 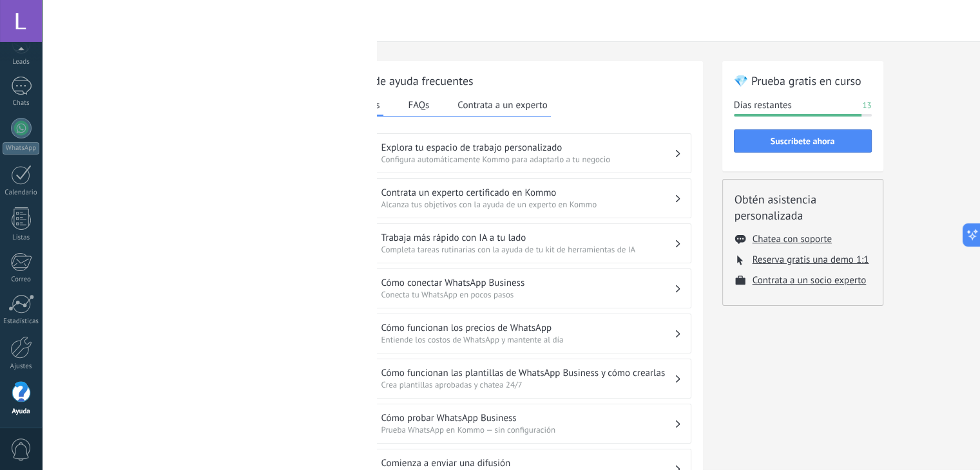 I want to click on div: Listas, so click(x=21, y=238).